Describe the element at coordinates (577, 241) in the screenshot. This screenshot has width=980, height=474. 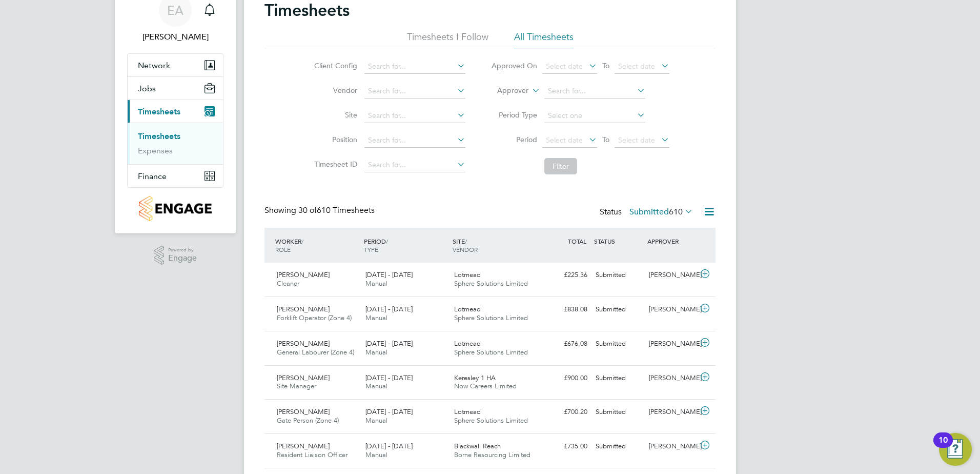
I see `span: TOTAL` at that location.